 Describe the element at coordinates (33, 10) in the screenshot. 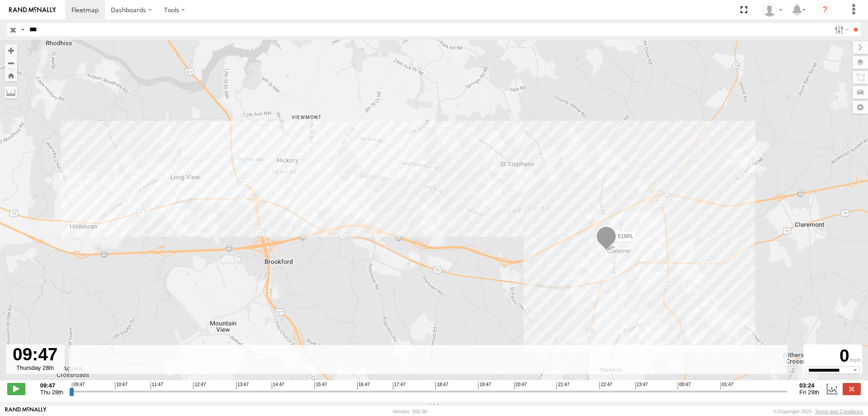

I see `img: rand-logo.svg` at that location.